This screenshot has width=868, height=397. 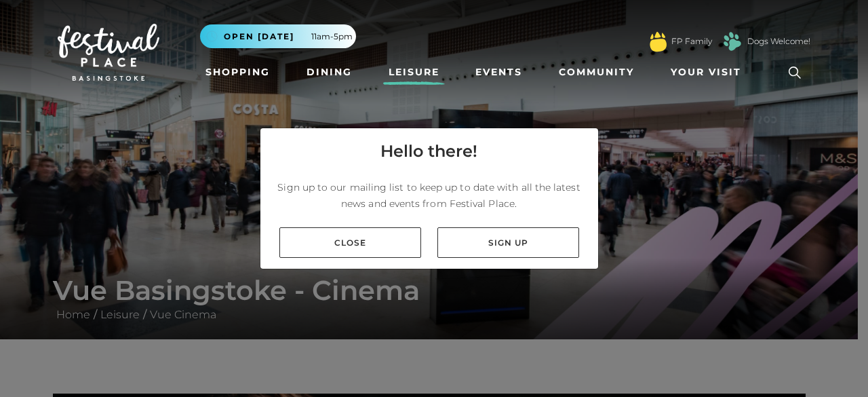 What do you see at coordinates (778, 42) in the screenshot?
I see `a: Dogs Welcome!` at bounding box center [778, 42].